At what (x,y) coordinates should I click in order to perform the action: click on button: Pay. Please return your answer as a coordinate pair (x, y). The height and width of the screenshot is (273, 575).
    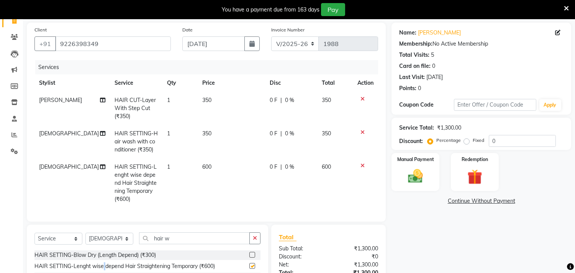
    Looking at the image, I should click on (333, 10).